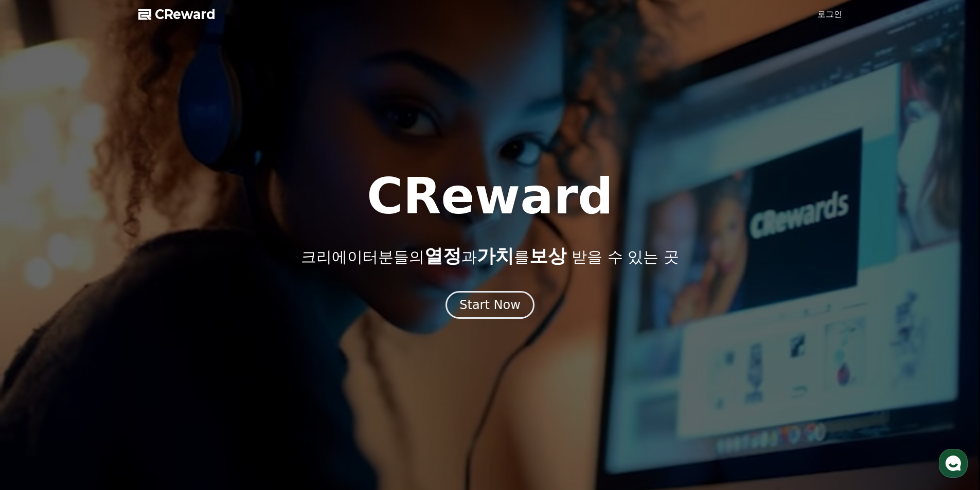 The image size is (980, 490). What do you see at coordinates (490, 196) in the screenshot?
I see `h1: CReward` at bounding box center [490, 196].